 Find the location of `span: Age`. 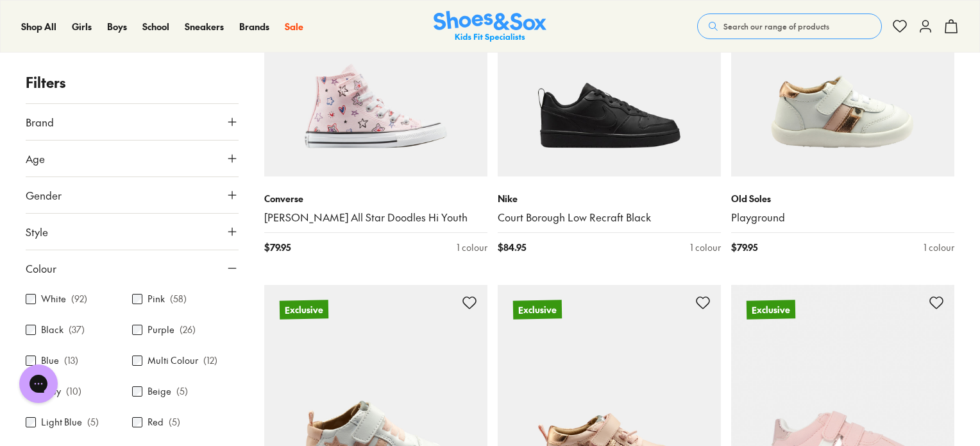

span: Age is located at coordinates (36, 159).